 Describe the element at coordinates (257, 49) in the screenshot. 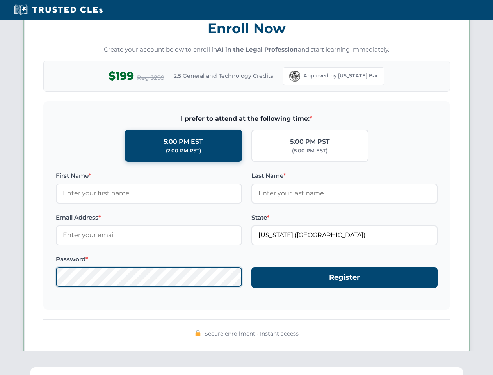

I see `strong: AI in the Legal Profession` at that location.